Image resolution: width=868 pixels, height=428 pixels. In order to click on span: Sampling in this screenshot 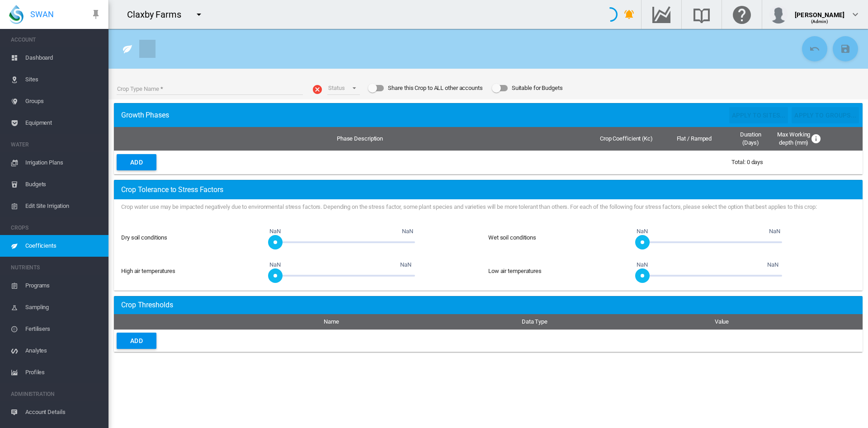, I will do `click(63, 307)`.